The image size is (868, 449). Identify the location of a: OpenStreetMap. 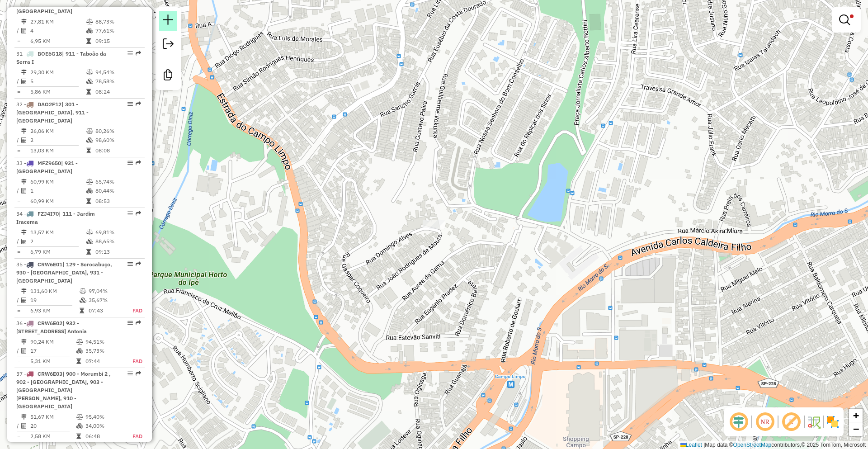
(752, 445).